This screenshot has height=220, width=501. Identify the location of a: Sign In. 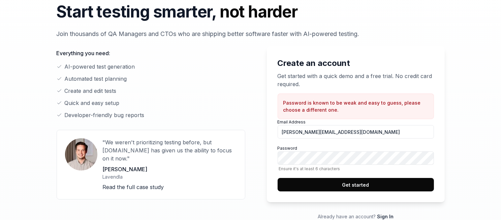
(385, 217).